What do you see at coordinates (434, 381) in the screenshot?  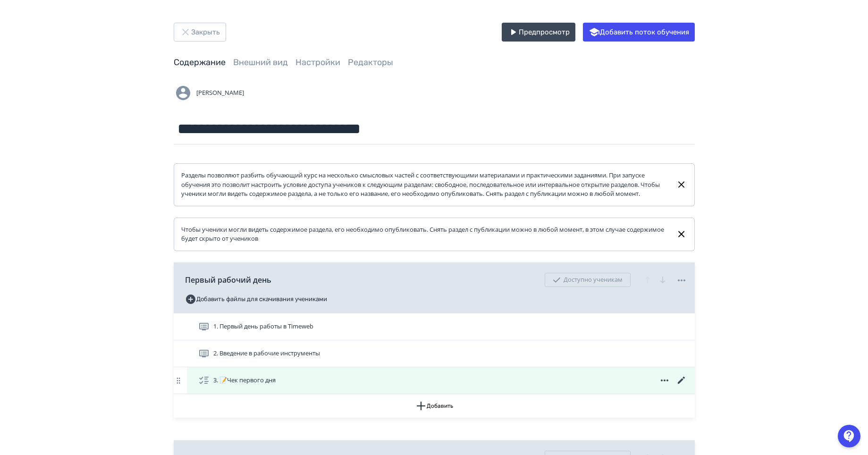 I see `div: 3. 📝Чек первого дня` at bounding box center [434, 381].